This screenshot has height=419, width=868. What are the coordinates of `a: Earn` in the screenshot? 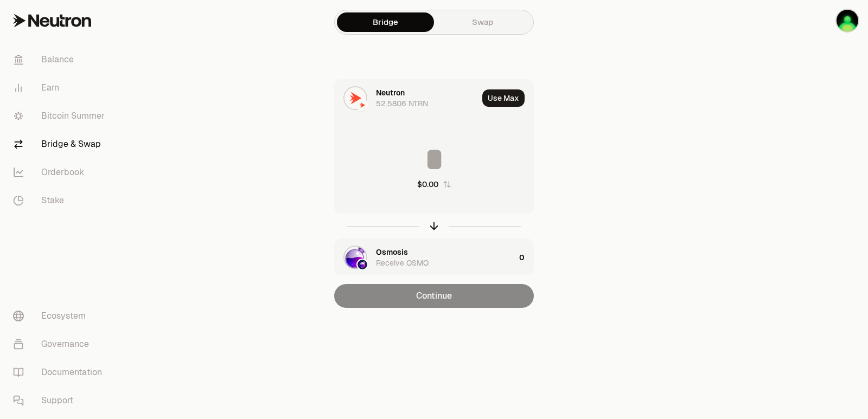 It's located at (61, 87).